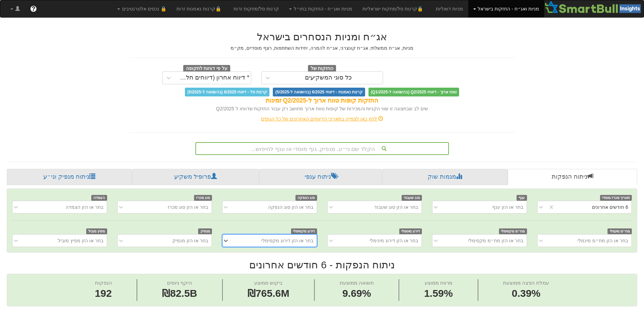 The height and width of the screenshot is (311, 644). What do you see at coordinates (291, 207) in the screenshot?
I see `div: בחר או הזן סוג הנפקה` at bounding box center [291, 207].